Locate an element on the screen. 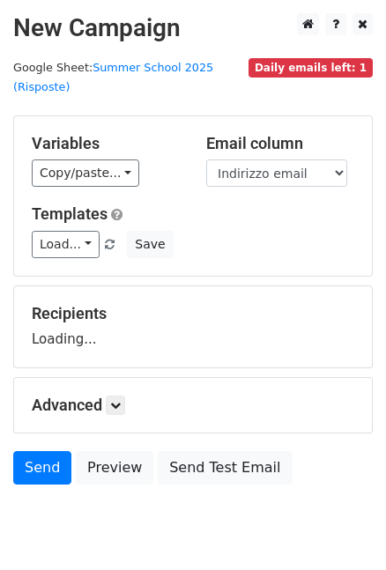 The height and width of the screenshot is (570, 386). small: Google Sheet: is located at coordinates (113, 78).